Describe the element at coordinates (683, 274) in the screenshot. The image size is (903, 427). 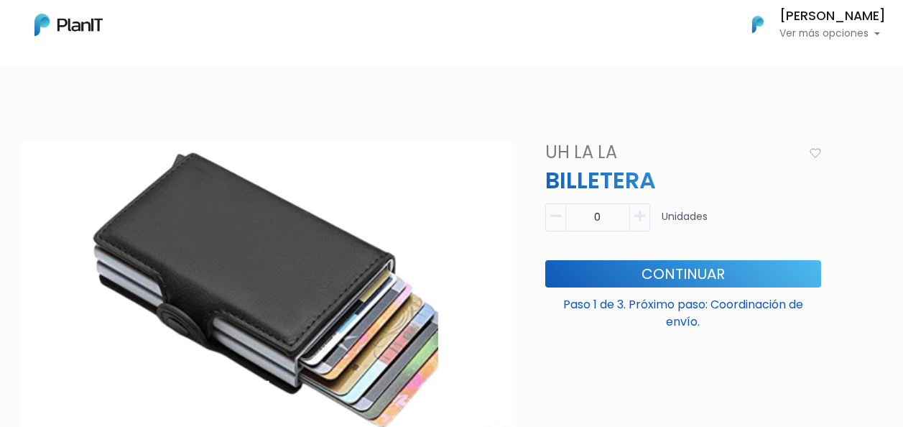
I see `button: Continuar` at that location.